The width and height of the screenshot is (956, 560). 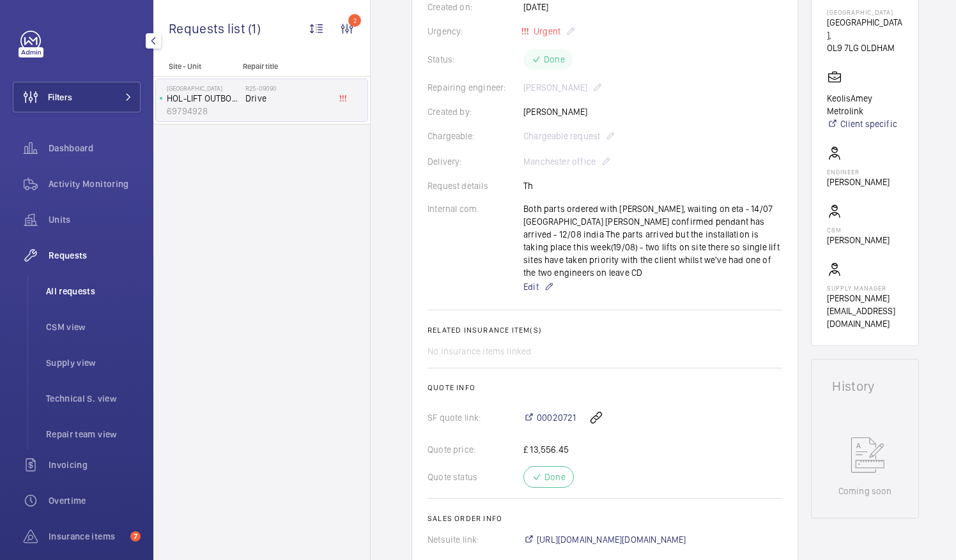 What do you see at coordinates (864, 387) in the screenshot?
I see `h1: History` at bounding box center [864, 387].